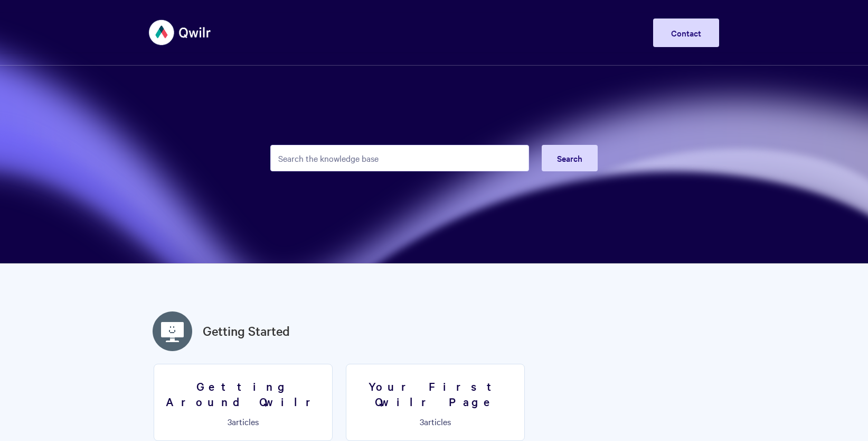 This screenshot has width=868, height=441. I want to click on button: Search, so click(570, 158).